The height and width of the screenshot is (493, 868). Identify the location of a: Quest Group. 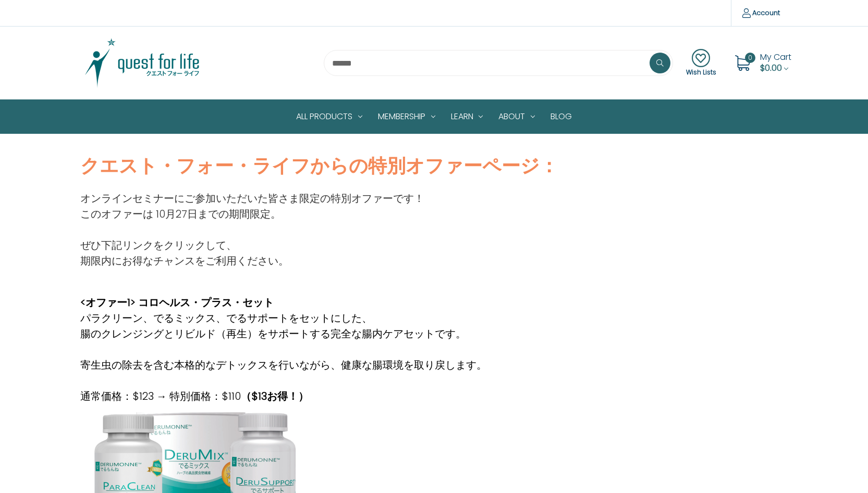
(142, 63).